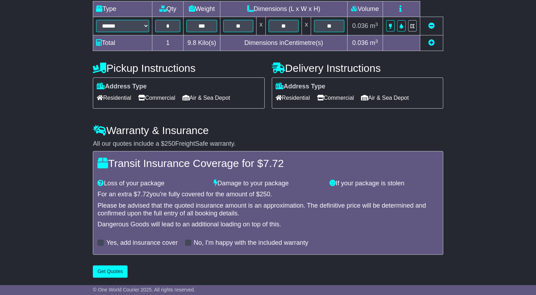 The height and width of the screenshot is (295, 536). What do you see at coordinates (268, 163) in the screenshot?
I see `h4: Transit Insurance Coverage for $` at bounding box center [268, 163].